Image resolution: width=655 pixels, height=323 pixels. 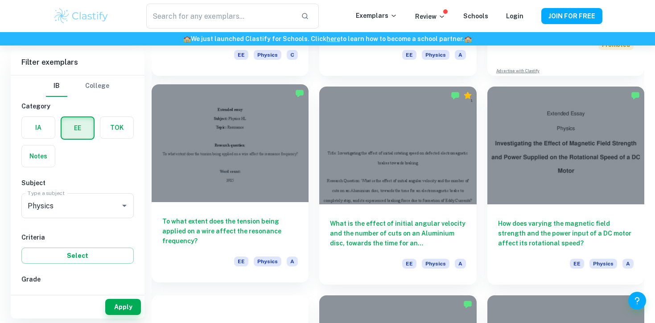 I want to click on h6: We just launched Clastify for Schools. Click to learn how to become a school partner., so click(x=327, y=39).